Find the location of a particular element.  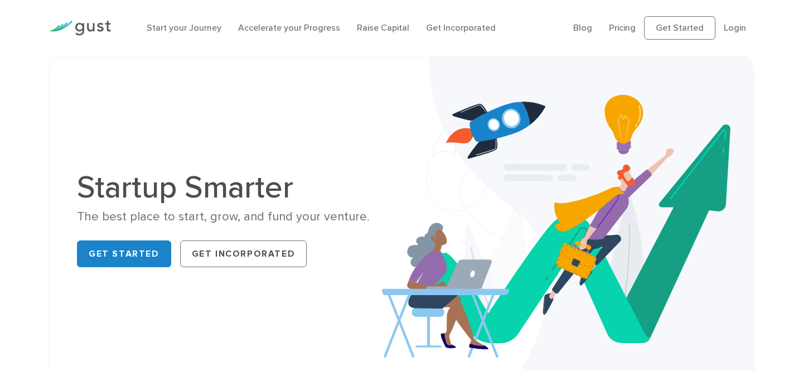

img: Gust Logo is located at coordinates (80, 28).